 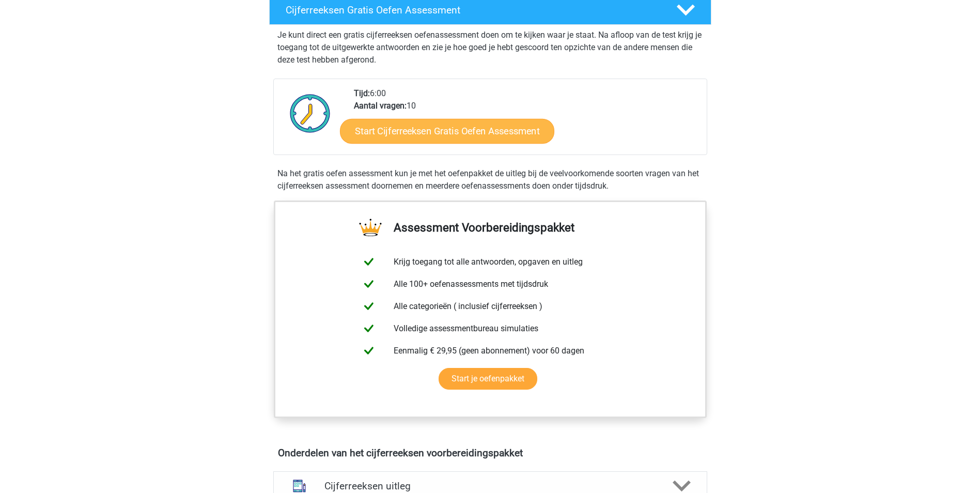 What do you see at coordinates (472, 10) in the screenshot?
I see `h4: Cijferreeksen Gratis Oefen Assessment` at bounding box center [472, 10].